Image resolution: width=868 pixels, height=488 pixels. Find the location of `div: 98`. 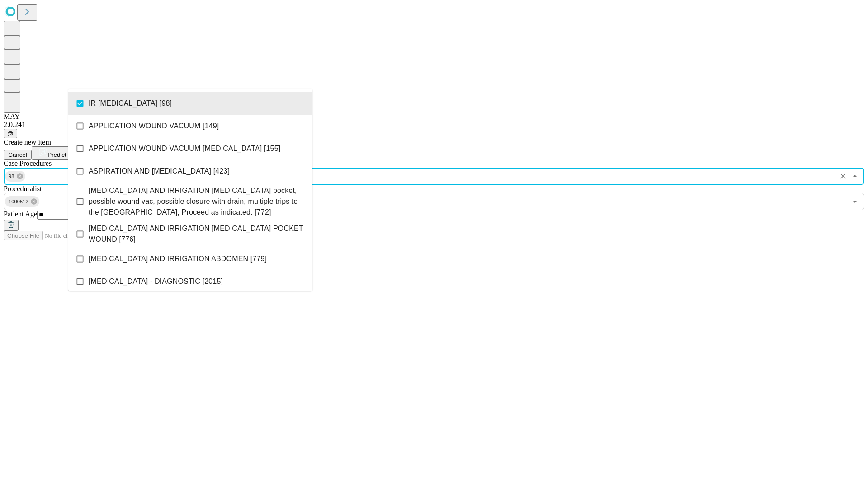

div: 98 is located at coordinates (15, 176).